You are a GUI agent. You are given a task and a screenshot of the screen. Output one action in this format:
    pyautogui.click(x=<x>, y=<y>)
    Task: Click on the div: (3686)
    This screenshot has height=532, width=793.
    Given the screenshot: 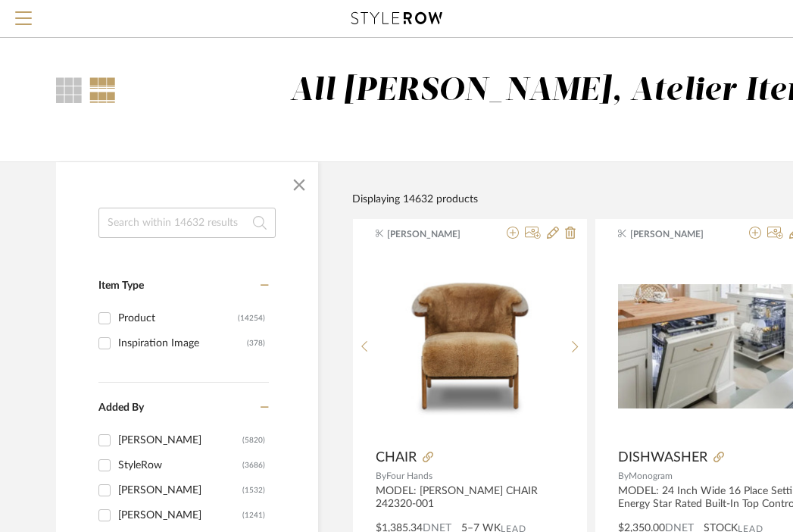 What is the action you would take?
    pyautogui.click(x=254, y=465)
    